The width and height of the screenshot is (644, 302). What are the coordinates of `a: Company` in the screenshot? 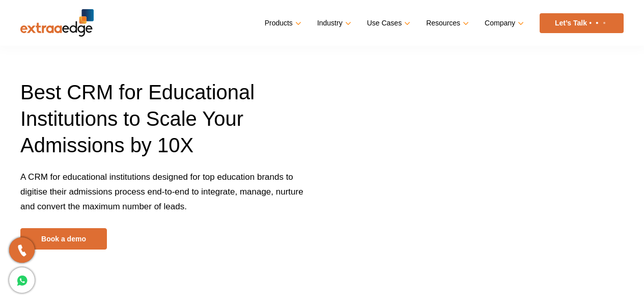 It's located at (503, 23).